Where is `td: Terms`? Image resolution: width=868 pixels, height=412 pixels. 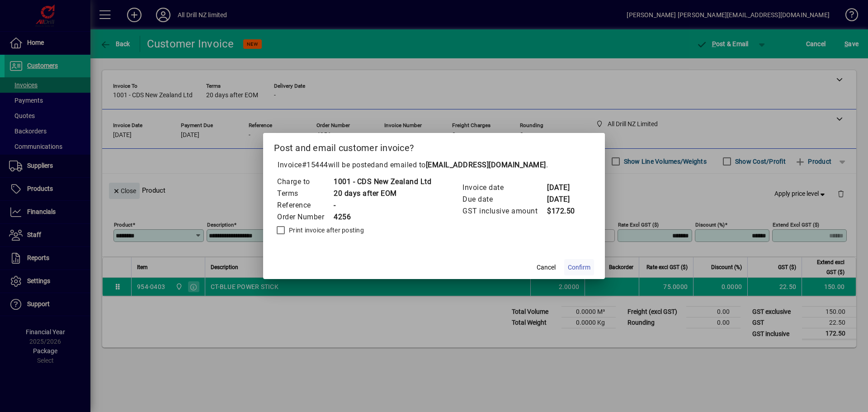 td: Terms is located at coordinates (305, 194).